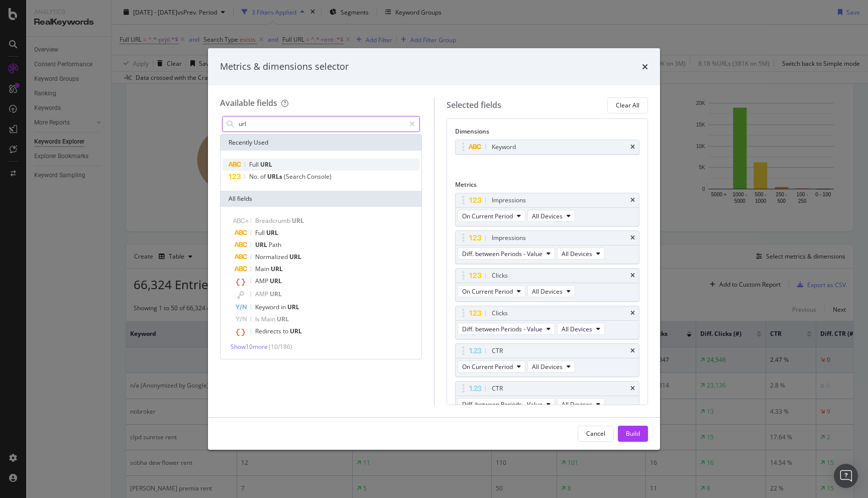  Describe the element at coordinates (248, 103) in the screenshot. I see `div: Available fields` at that location.